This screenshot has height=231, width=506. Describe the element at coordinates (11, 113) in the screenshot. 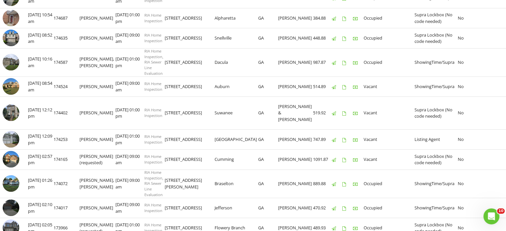

I see `img: 9274492%2Freports%2F1fc2887c-5948-4c84-abf5-e03059207fb0%2Fcover_photos%2Fa96Q5euBsBPhWVmAN2hm%2F...` at that location.